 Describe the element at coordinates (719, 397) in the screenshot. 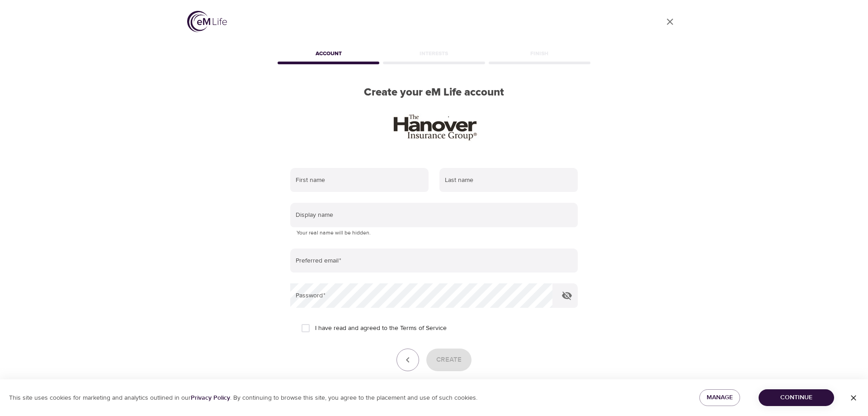

I see `span: Manage` at that location.